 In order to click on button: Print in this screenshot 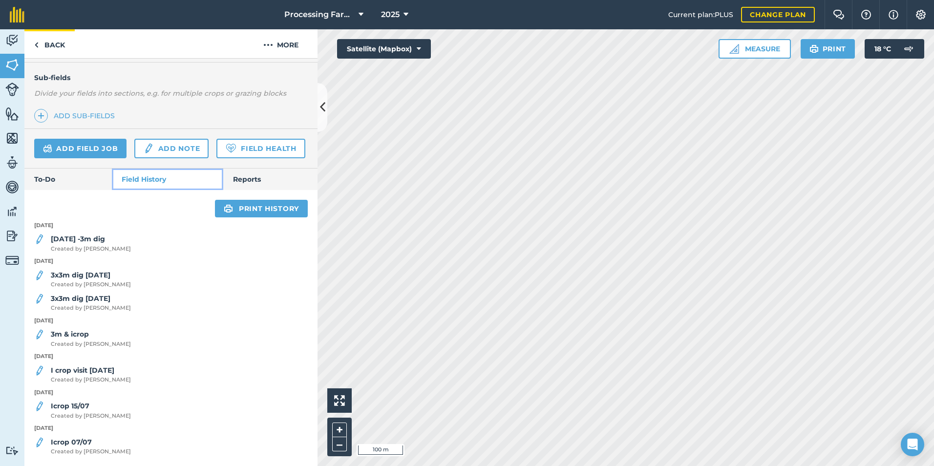, I will do `click(828, 49)`.